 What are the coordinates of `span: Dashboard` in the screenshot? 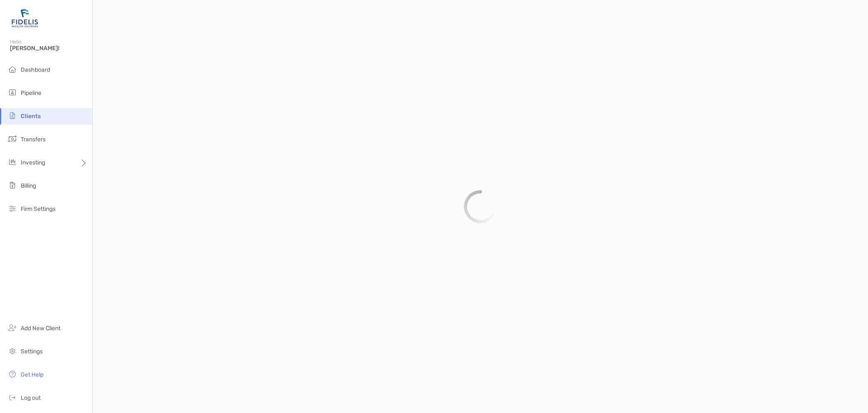 It's located at (35, 69).